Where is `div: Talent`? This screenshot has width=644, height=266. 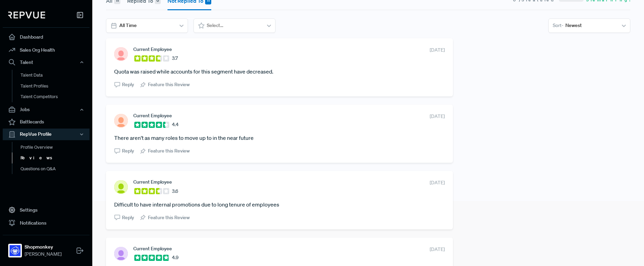 div: Talent is located at coordinates (46, 62).